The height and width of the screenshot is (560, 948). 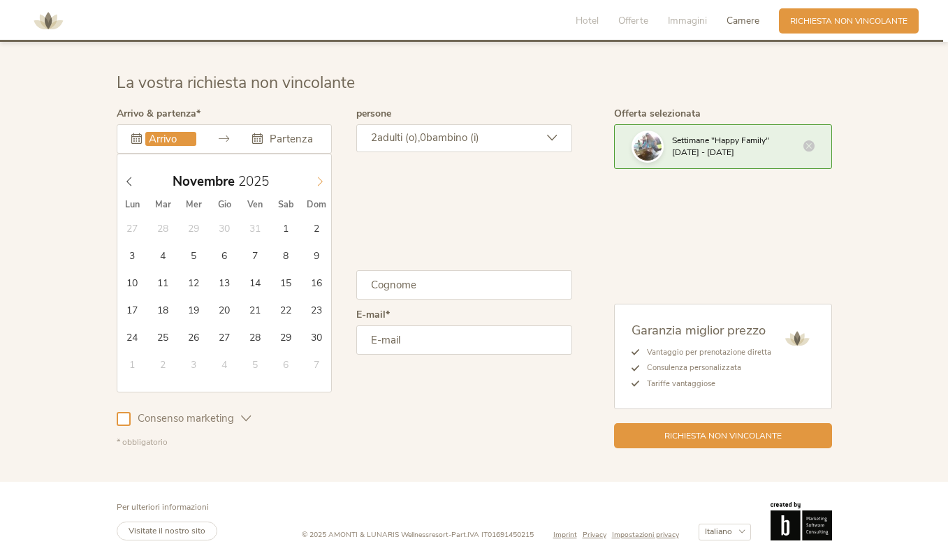 What do you see at coordinates (255, 364) in the screenshot?
I see `span: Dicembre 5, 2025` at bounding box center [255, 364].